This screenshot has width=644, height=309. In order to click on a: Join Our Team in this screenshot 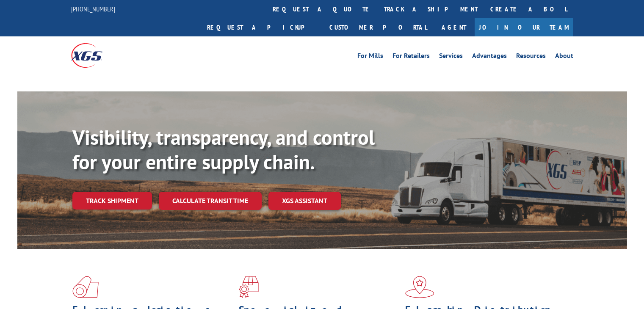, I will do `click(524, 27)`.